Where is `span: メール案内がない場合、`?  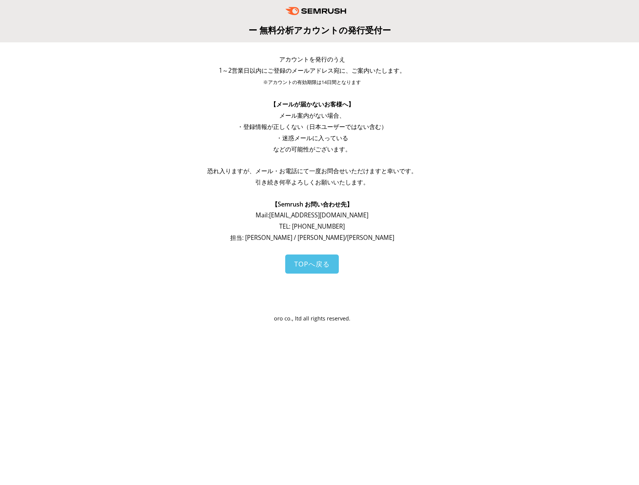 span: メール案内がない場合、 is located at coordinates (312, 115).